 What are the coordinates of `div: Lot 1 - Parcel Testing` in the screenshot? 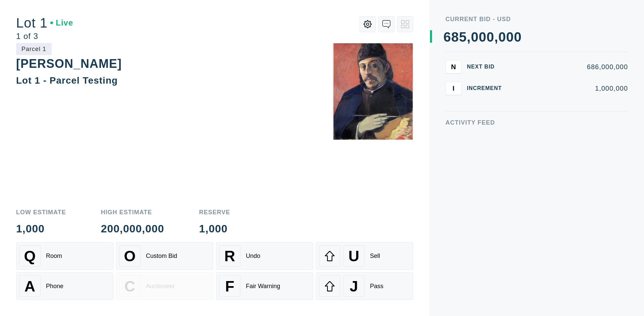 It's located at (67, 80).